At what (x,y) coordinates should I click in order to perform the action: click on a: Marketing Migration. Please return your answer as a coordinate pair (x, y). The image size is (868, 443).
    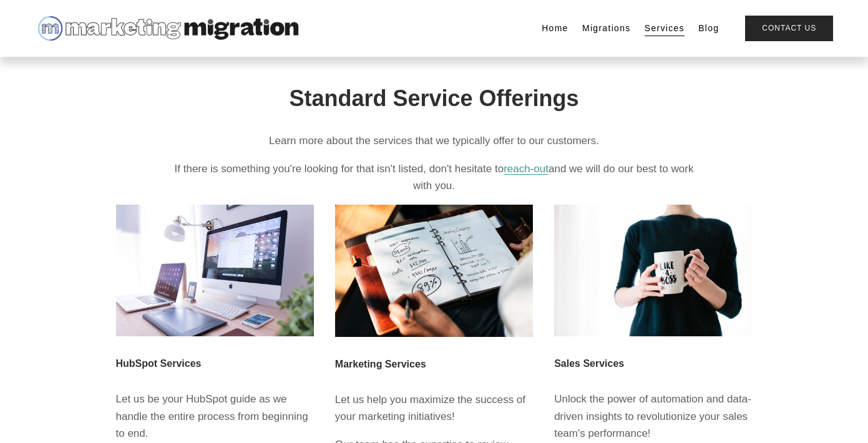
    Looking at the image, I should click on (167, 28).